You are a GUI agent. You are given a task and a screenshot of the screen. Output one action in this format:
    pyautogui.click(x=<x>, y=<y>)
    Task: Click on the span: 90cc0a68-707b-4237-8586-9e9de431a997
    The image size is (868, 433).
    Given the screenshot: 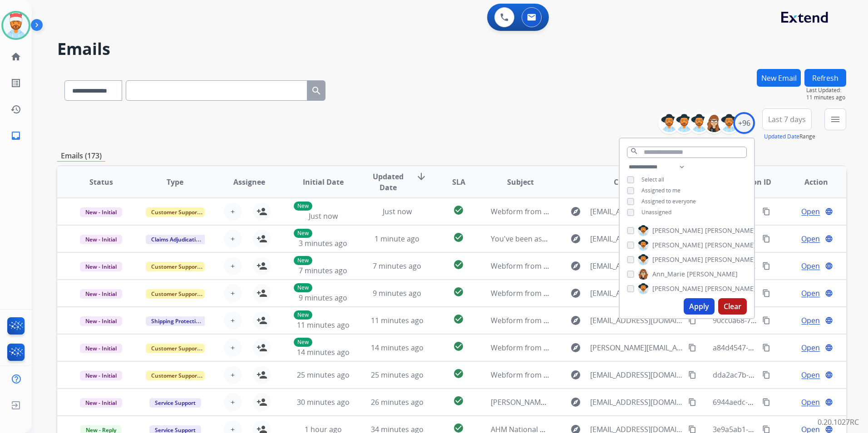 What is the action you would take?
    pyautogui.click(x=783, y=320)
    